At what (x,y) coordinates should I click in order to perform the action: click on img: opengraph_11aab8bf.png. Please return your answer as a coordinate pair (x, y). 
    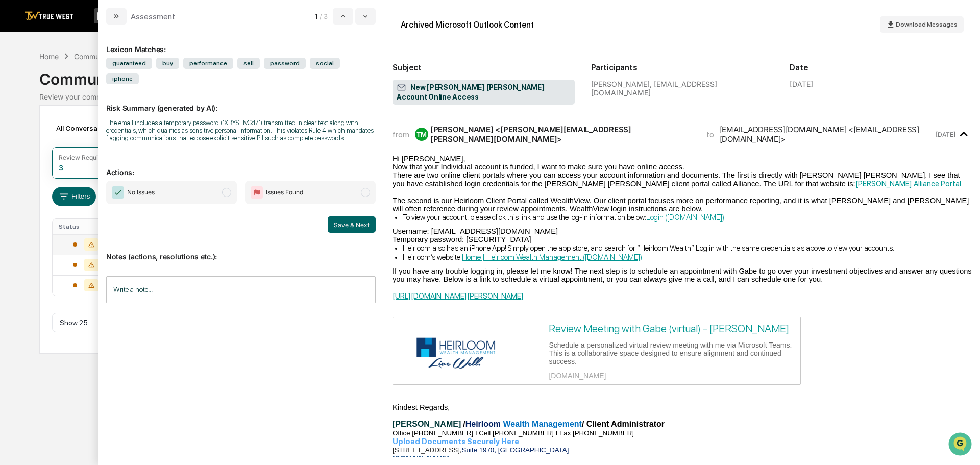
    Looking at the image, I should click on (455, 350).